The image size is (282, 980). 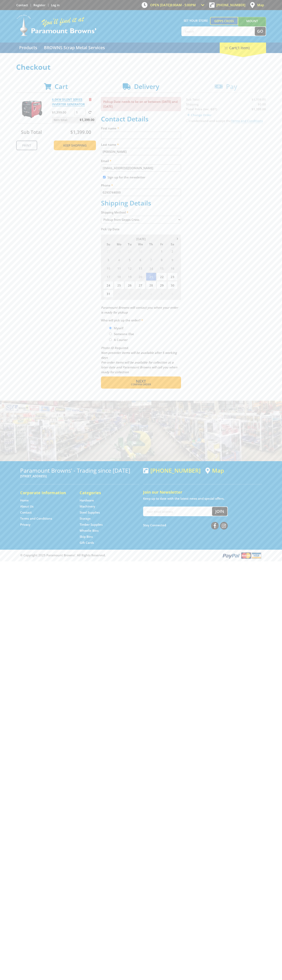 What do you see at coordinates (151, 276) in the screenshot?
I see `span: 21` at bounding box center [151, 276].